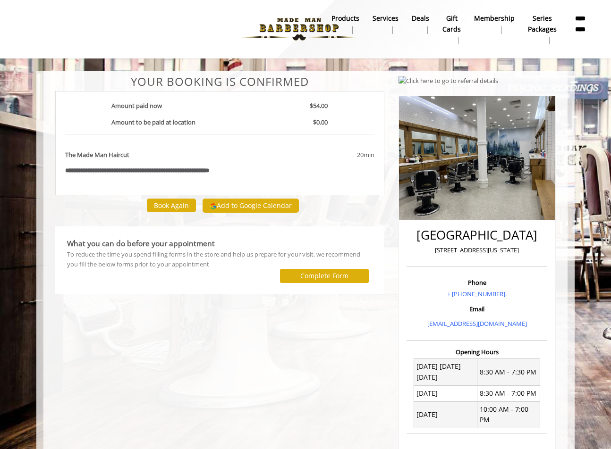  I want to click on a: MembershipMembership, so click(494, 24).